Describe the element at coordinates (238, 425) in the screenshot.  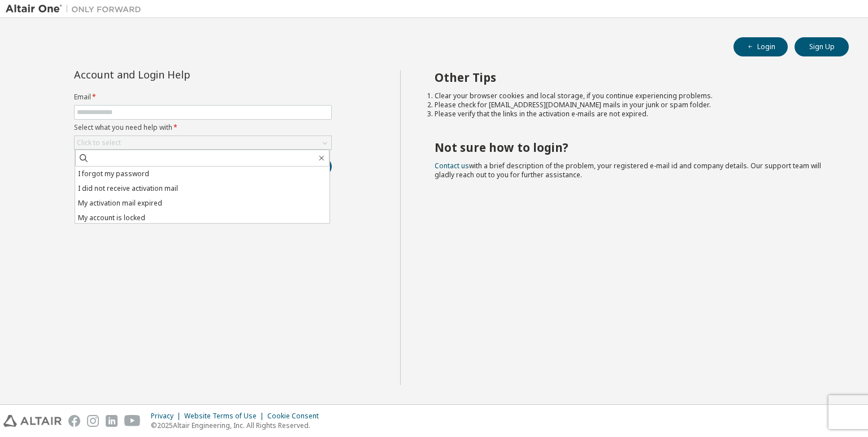
I see `p: © 2025 Altair Engineering, Inc. All Rights Reserved.` at that location.